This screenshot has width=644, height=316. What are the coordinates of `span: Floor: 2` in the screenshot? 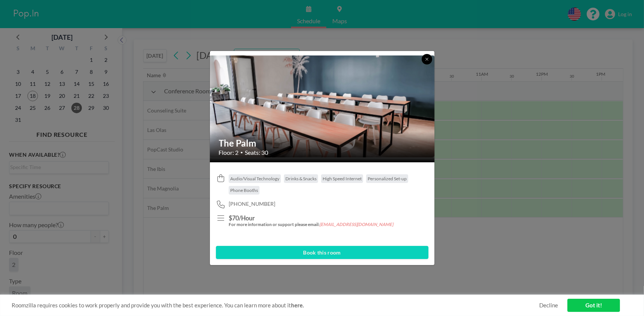 It's located at (229, 153).